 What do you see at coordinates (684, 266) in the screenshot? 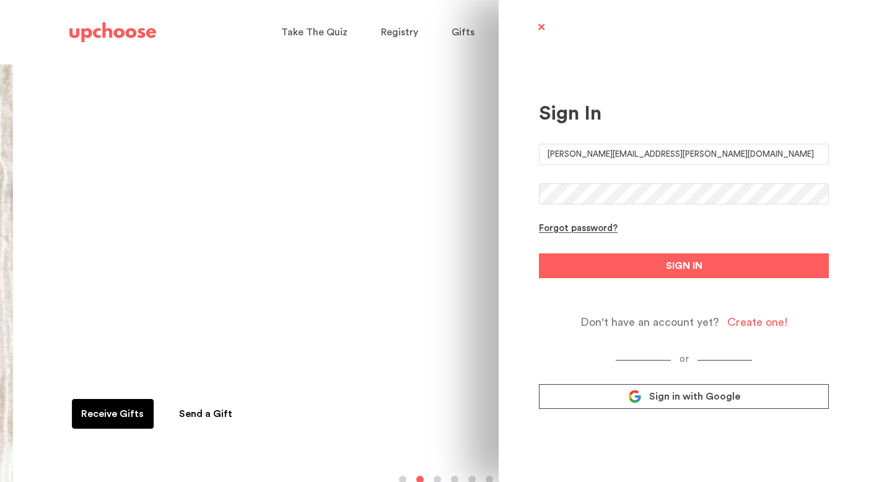
I see `span: SIGN IN` at bounding box center [684, 266].